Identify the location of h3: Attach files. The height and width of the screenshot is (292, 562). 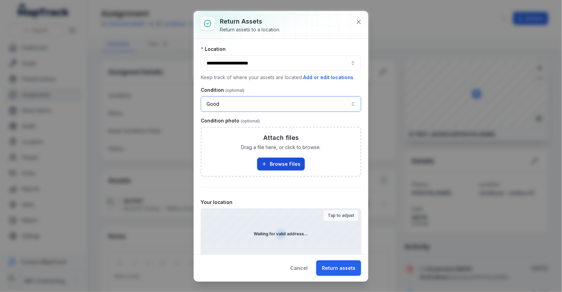
(281, 138).